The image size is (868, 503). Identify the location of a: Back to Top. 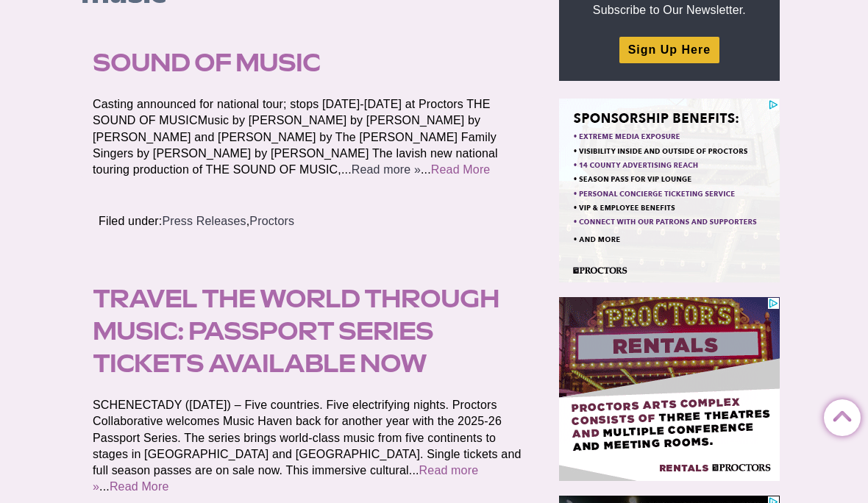
(839, 415).